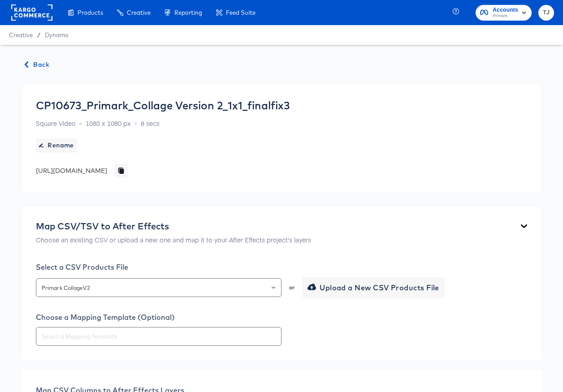 The width and height of the screenshot is (563, 392). I want to click on span: Square Video, so click(56, 123).